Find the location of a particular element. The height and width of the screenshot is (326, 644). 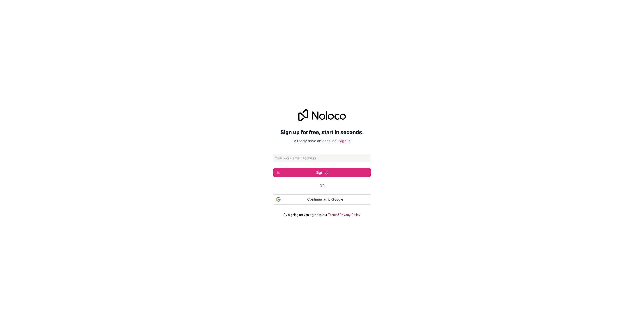

span: By signing up you agree to our is located at coordinates (305, 215).